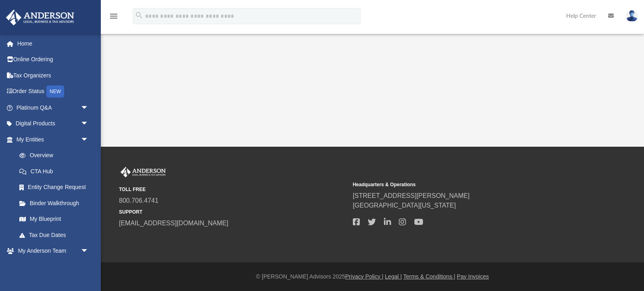  What do you see at coordinates (113, 18) in the screenshot?
I see `a: menu` at bounding box center [113, 18].